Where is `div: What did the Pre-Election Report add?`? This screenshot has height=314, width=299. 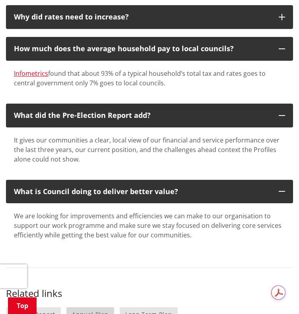
div: What did the Pre-Election Report add? is located at coordinates (142, 116).